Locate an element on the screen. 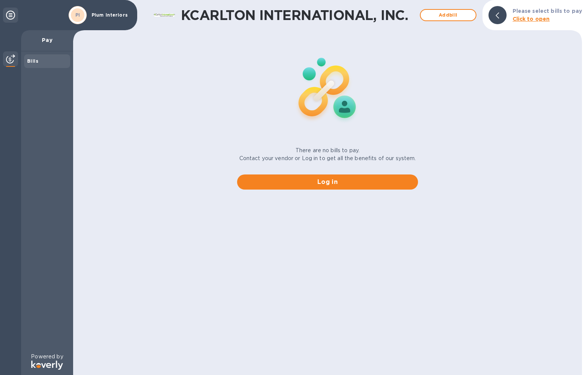 The width and height of the screenshot is (588, 375). p: There are no bills to pay. Contact your vendor or Log in to get all the benefits of our system. is located at coordinates (327, 154).